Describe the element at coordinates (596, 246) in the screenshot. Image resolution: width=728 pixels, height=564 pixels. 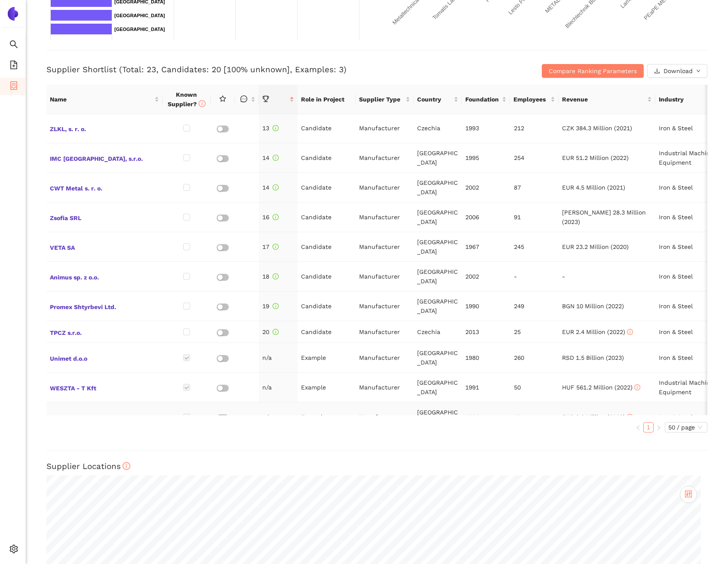
I see `span: EUR 23.2 Million (2020)` at that location.